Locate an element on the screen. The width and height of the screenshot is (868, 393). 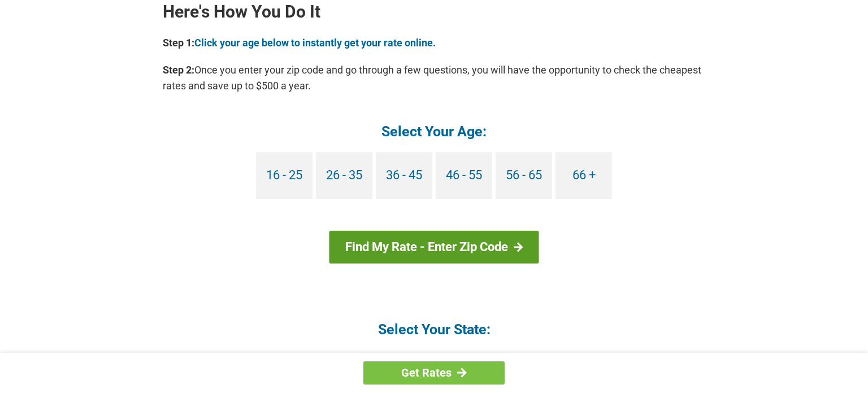
h4: Select Your State: is located at coordinates (434, 329).